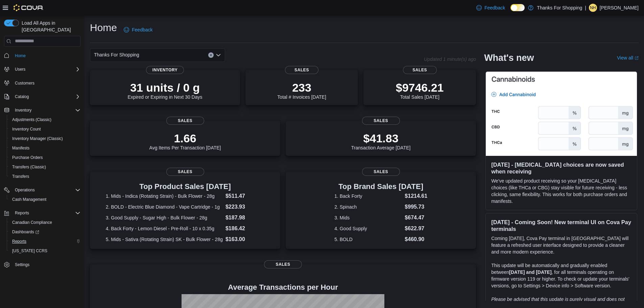 This screenshot has width=644, height=308. Describe the element at coordinates (45, 120) in the screenshot. I see `span: Adjustments (Classic)` at that location.